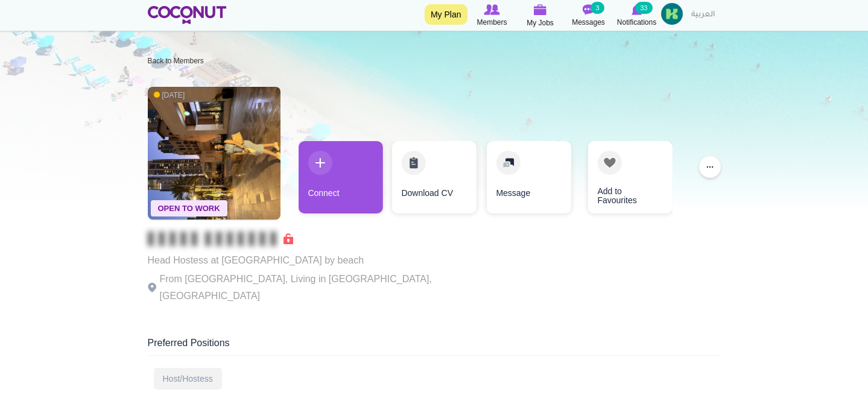 Image resolution: width=868 pixels, height=404 pixels. What do you see at coordinates (493, 16) in the screenshot?
I see `a: Browse Members Members` at bounding box center [493, 16].